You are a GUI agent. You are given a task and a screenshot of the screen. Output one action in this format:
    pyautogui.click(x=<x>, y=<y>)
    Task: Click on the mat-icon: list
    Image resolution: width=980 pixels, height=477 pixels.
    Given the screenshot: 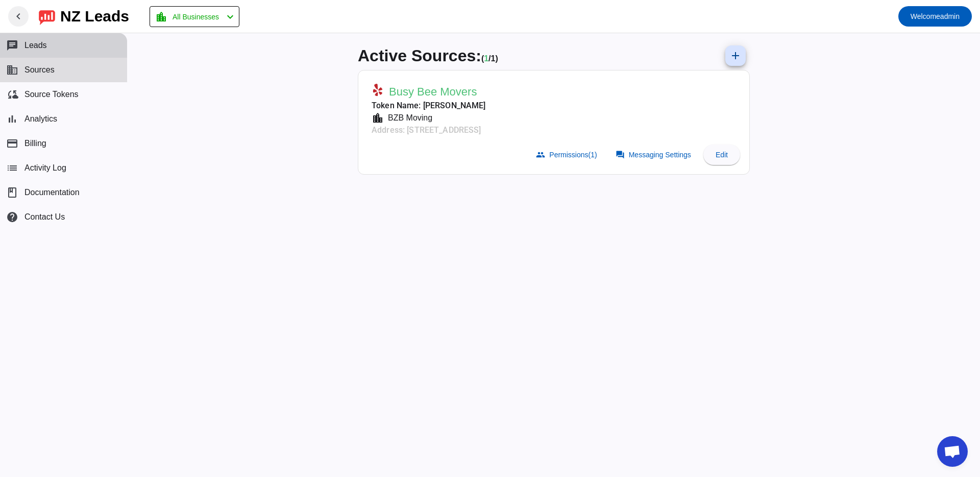 What is the action you would take?
    pyautogui.click(x=12, y=168)
    